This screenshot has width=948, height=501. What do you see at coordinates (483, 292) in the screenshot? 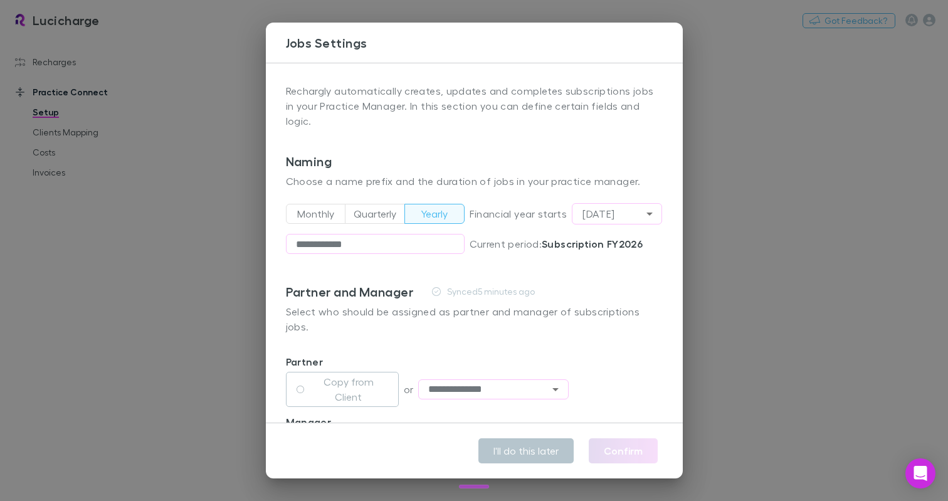
I see `div: 5 minutes ago` at bounding box center [483, 292].